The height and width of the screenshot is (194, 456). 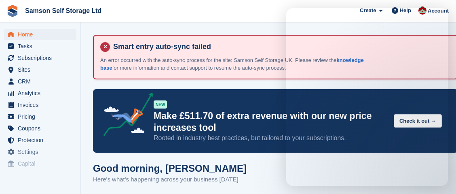 I want to click on p: Make £511.70 of extra revenue with our new price increases tool, so click(x=270, y=122).